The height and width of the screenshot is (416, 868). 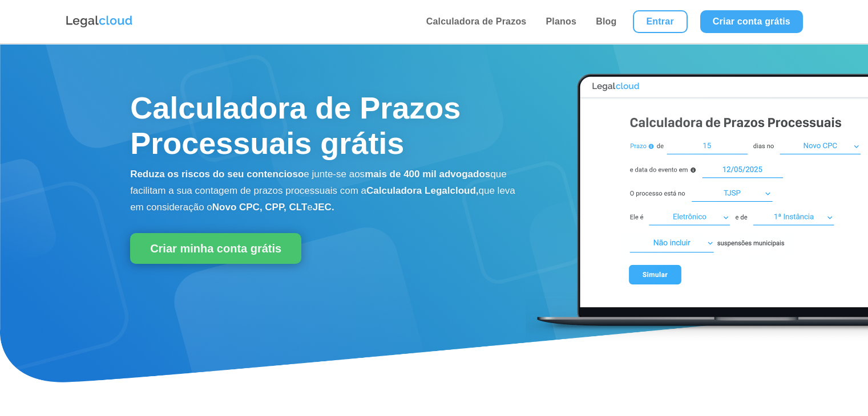 What do you see at coordinates (216, 249) in the screenshot?
I see `a: Criar minha conta grátis` at bounding box center [216, 249].